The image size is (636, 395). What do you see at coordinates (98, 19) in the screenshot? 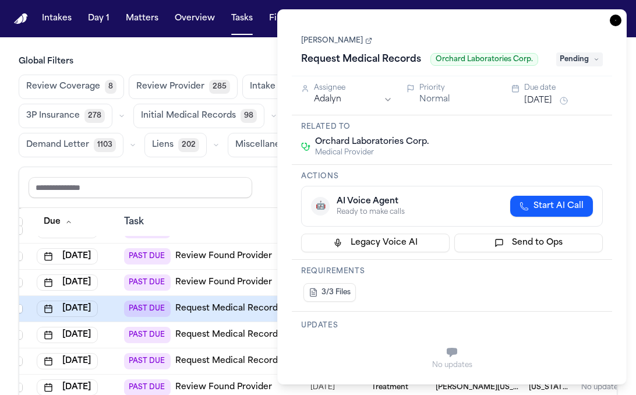
I see `a: Day 1` at bounding box center [98, 19].